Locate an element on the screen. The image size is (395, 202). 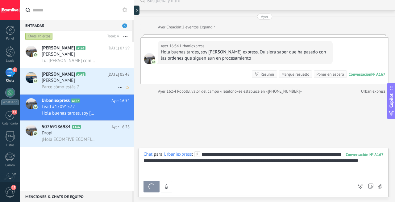
a: avataricon50769186984A166Ayer 16:28Dropi¡Hola ECOMFIVE ECOMFIVE (2094)! Nos encontramos revisando... is located at coordinates (77, 134).